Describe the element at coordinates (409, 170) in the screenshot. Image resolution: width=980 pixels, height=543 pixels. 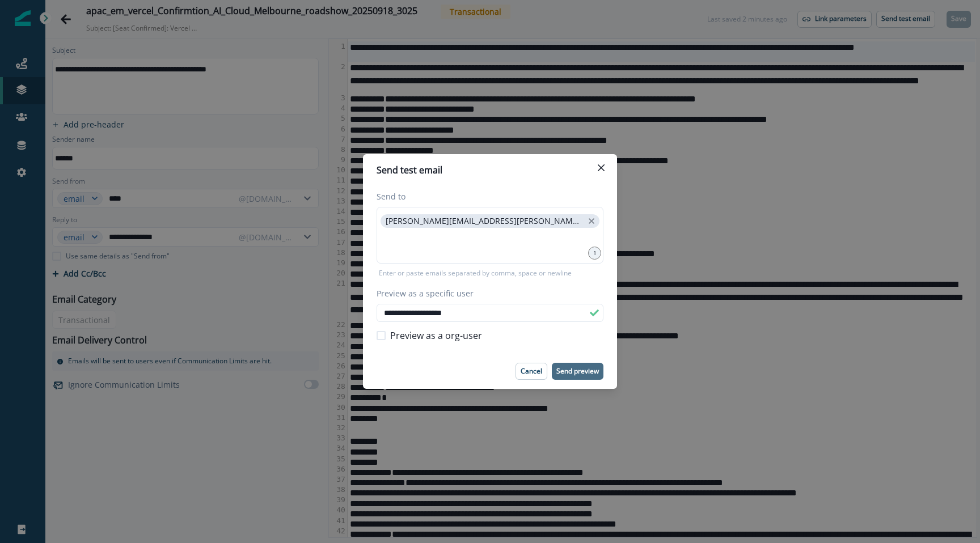
I see `p: Send test email` at that location.